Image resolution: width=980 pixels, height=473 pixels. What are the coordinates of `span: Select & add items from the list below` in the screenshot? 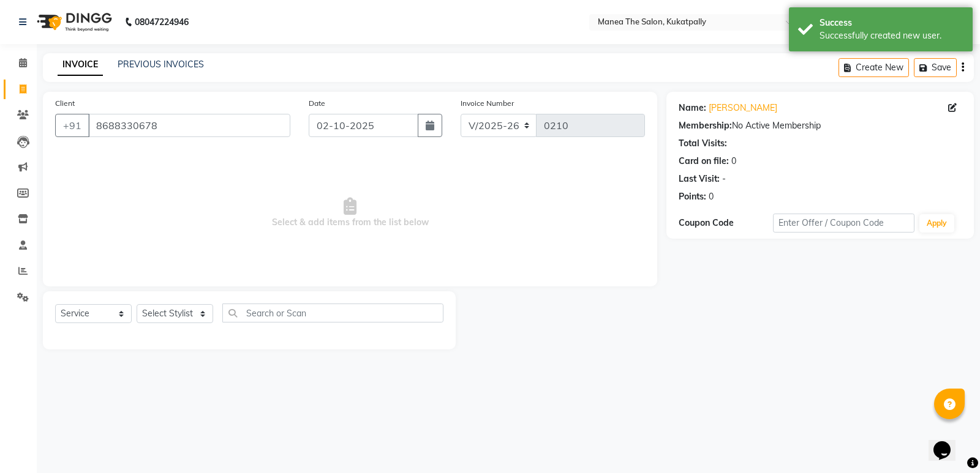 It's located at (350, 213).